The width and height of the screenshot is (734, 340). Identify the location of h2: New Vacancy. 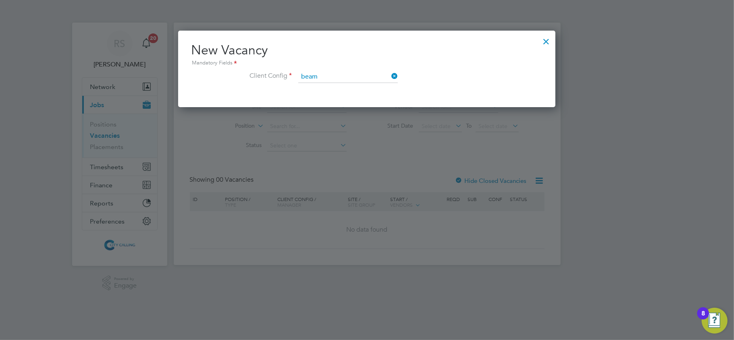
(367, 55).